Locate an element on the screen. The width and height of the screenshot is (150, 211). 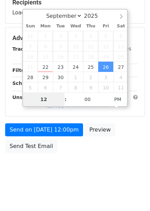
span: Sun is located at coordinates (31, 26).